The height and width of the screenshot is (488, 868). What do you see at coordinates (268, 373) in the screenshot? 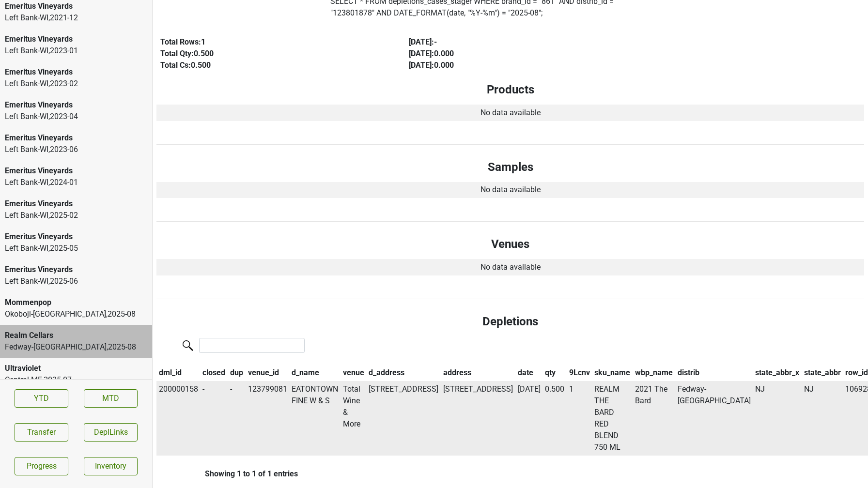
I see `th: venue_id: activate to sort column ascending` at bounding box center [268, 373].